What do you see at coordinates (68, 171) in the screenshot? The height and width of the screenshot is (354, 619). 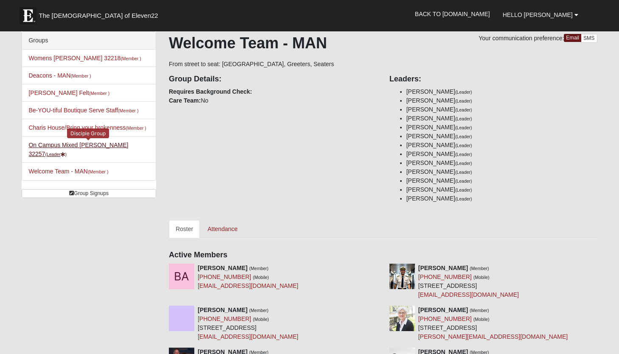 I see `a: Welcome Team - MAN(Member )` at bounding box center [68, 171].